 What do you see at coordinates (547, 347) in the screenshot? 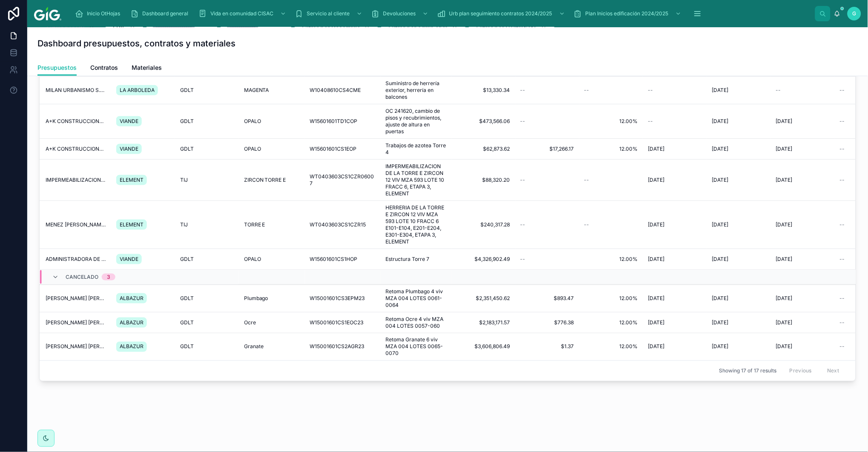
I see `span: $1.37` at bounding box center [547, 347].